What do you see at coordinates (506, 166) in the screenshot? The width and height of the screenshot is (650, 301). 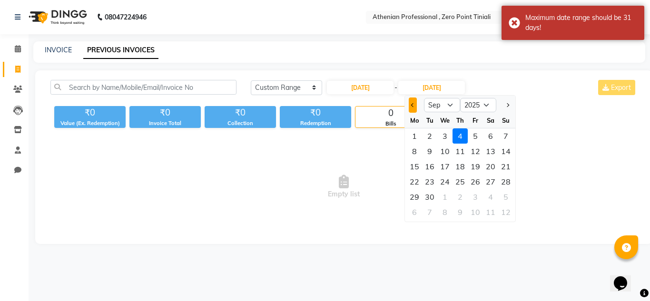 I see `div: 21` at bounding box center [506, 166].